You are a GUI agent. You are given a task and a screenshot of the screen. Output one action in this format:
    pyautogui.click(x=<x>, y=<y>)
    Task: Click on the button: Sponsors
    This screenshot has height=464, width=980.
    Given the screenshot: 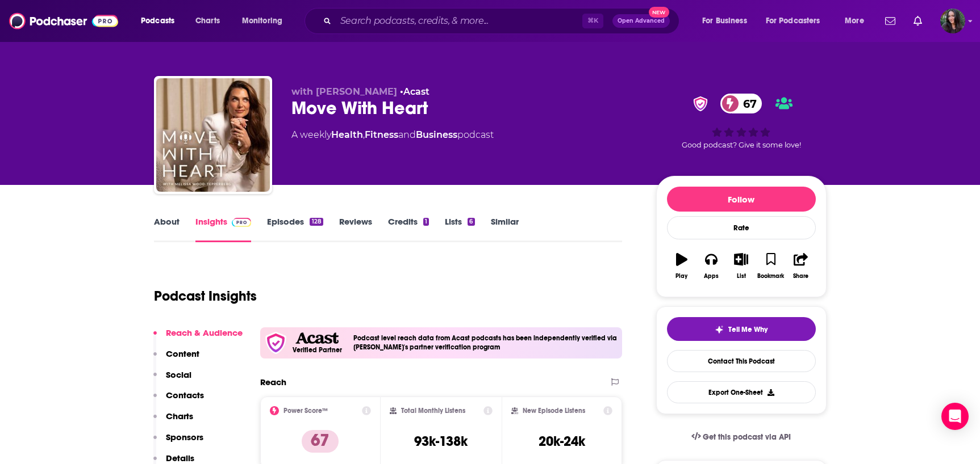 What is the action you would take?
    pyautogui.click(x=178, y=442)
    